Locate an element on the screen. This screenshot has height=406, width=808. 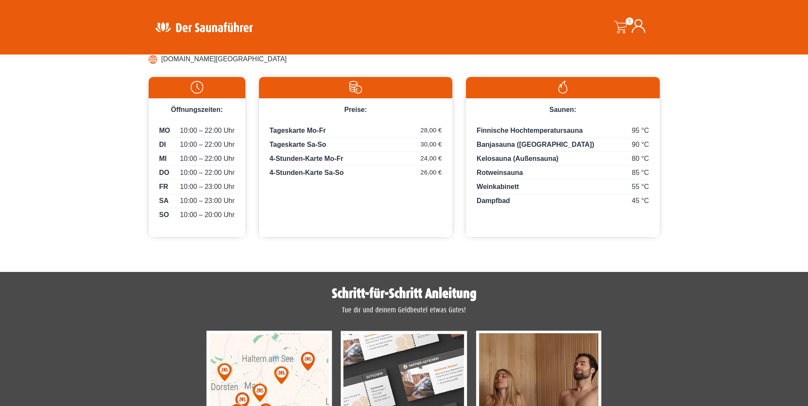
span: 28,00 € is located at coordinates (431, 130).